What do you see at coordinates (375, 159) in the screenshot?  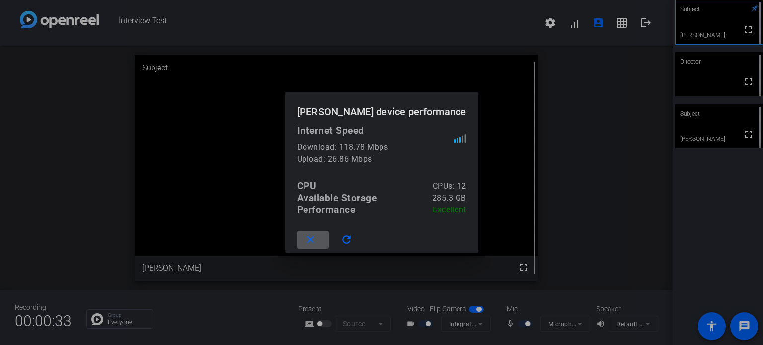 I see `div: Upload: 26.86 Mbps` at bounding box center [375, 159].